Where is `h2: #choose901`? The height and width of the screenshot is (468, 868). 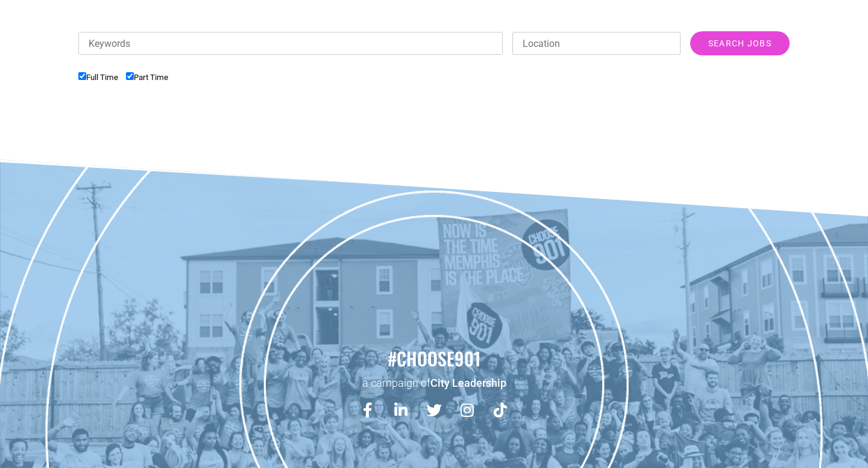
h2: #choose901 is located at coordinates (434, 359).